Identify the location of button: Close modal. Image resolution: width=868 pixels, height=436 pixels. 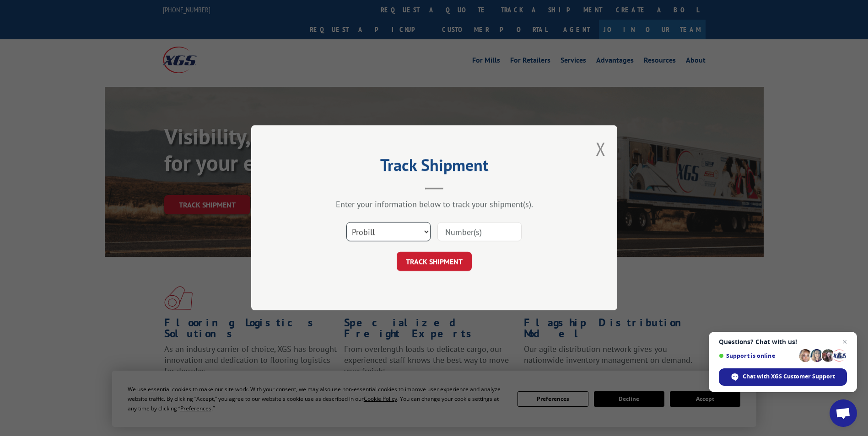
(601, 149).